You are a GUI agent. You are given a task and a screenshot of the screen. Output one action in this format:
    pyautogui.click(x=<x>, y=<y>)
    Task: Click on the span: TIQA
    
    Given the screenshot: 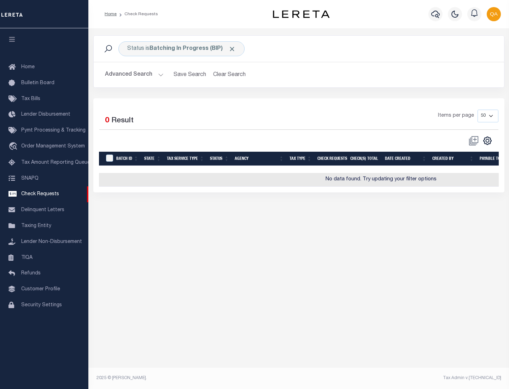 What is the action you would take?
    pyautogui.click(x=27, y=257)
    